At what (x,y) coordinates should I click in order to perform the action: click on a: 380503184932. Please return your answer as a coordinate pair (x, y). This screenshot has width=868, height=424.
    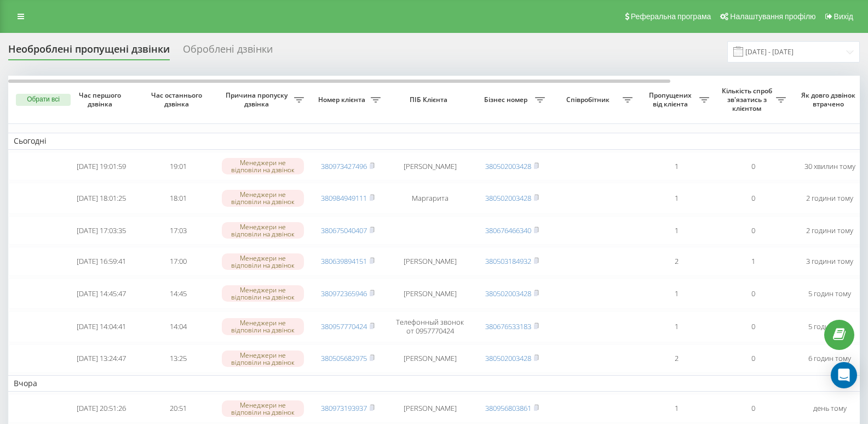
    Looking at the image, I should click on (509, 261).